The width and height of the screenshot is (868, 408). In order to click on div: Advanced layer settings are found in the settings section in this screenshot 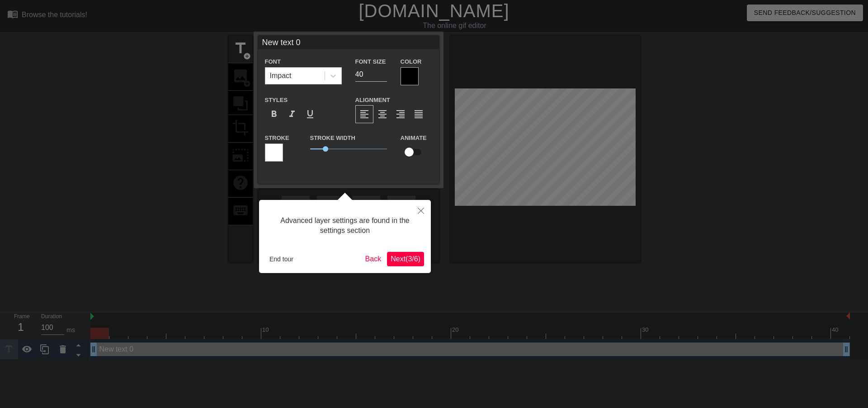, I will do `click(345, 225)`.